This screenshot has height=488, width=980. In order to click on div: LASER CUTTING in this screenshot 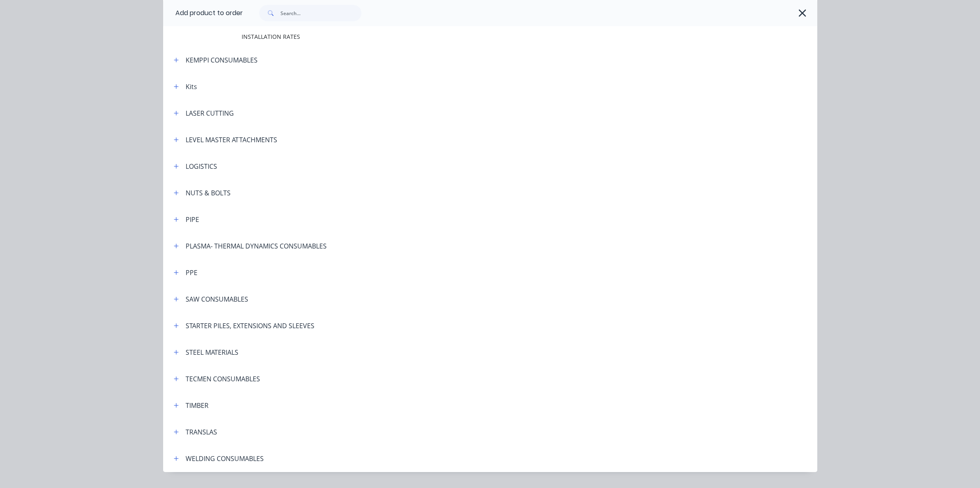, I will do `click(210, 113)`.